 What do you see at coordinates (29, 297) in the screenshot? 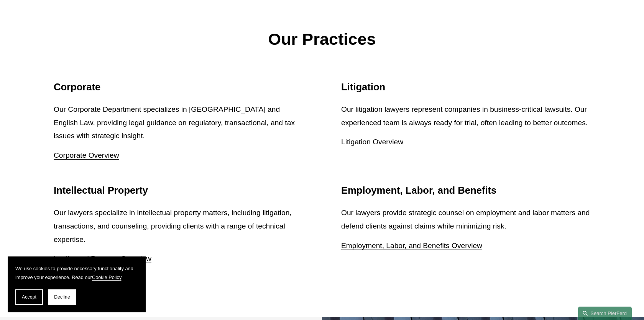
I see `span: Accept` at bounding box center [29, 297].